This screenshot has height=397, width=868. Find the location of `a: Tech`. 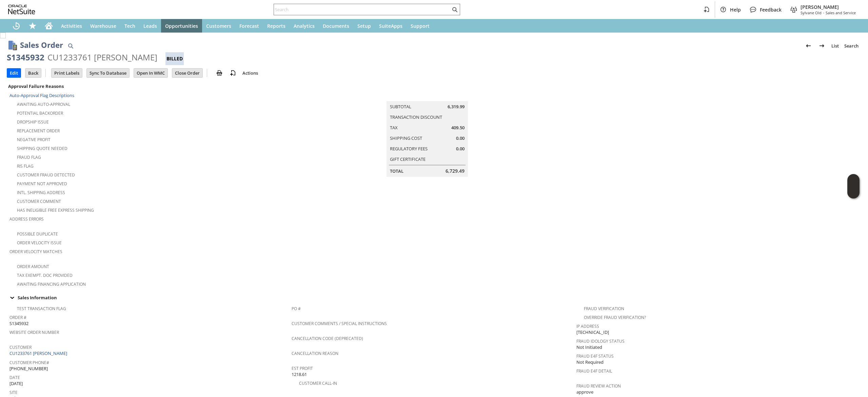

a: Tech is located at coordinates (130, 26).